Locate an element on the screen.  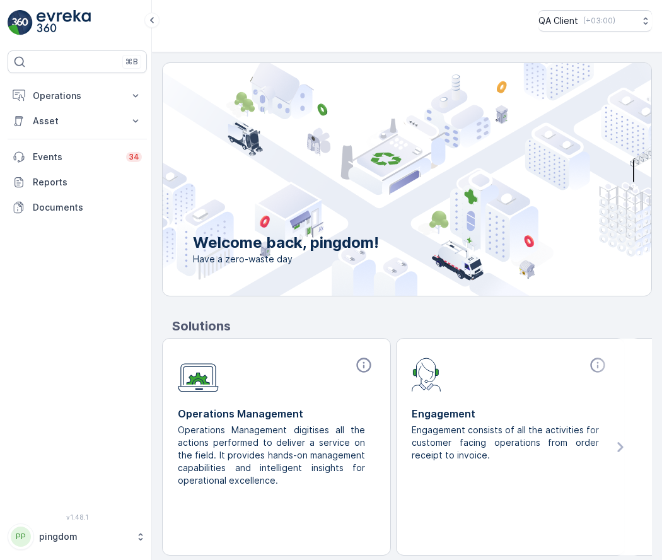
a: Reports is located at coordinates (77, 182).